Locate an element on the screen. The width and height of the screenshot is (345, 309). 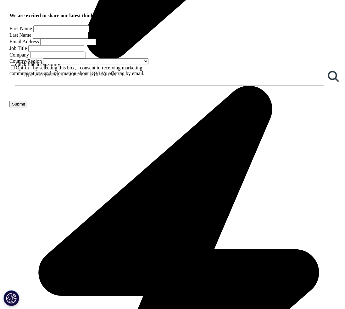
a: Search is located at coordinates (333, 76).